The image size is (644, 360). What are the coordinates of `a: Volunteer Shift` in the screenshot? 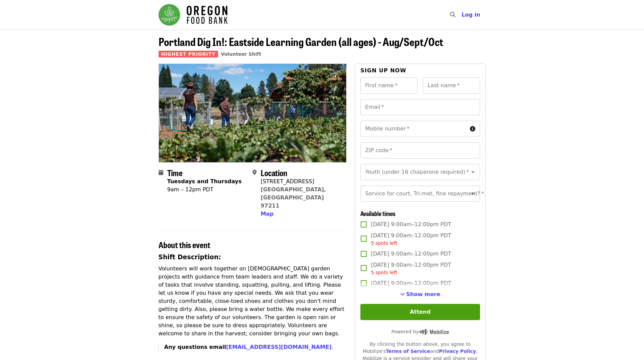 It's located at (241, 54).